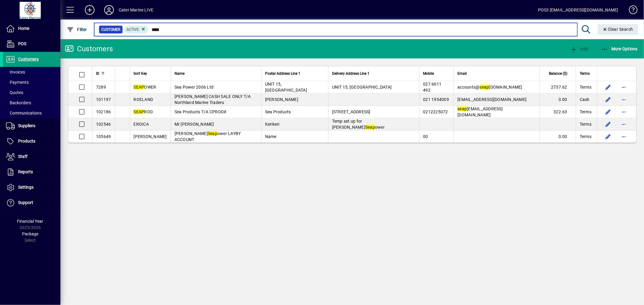  Describe the element at coordinates (428, 73) in the screenshot. I see `span: Mobile` at that location.